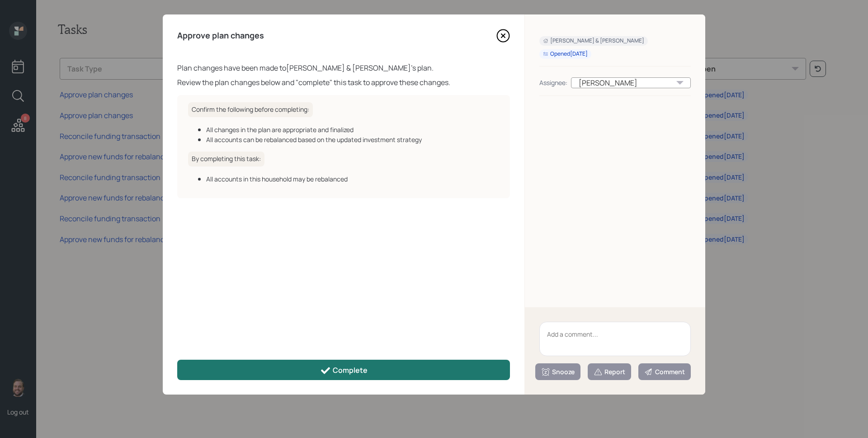 Image resolution: width=868 pixels, height=438 pixels. Describe the element at coordinates (344, 82) in the screenshot. I see `div: Review the plan changes below and "complete" this task to approve these changes.` at that location.